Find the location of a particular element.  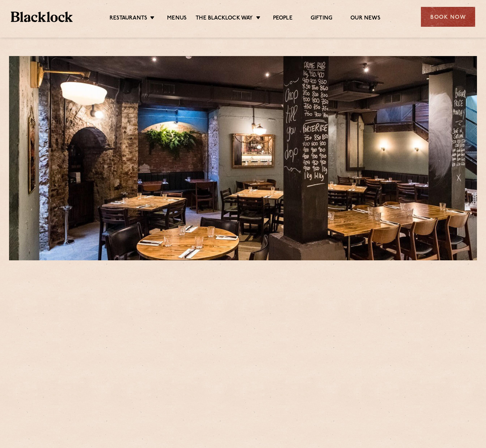

a: Menus is located at coordinates (177, 19).